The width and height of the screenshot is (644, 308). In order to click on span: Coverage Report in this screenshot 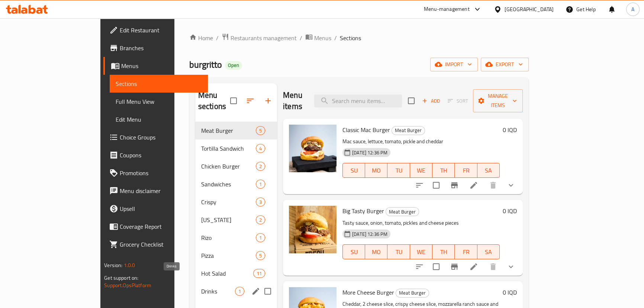, I will do `click(161, 227)`.